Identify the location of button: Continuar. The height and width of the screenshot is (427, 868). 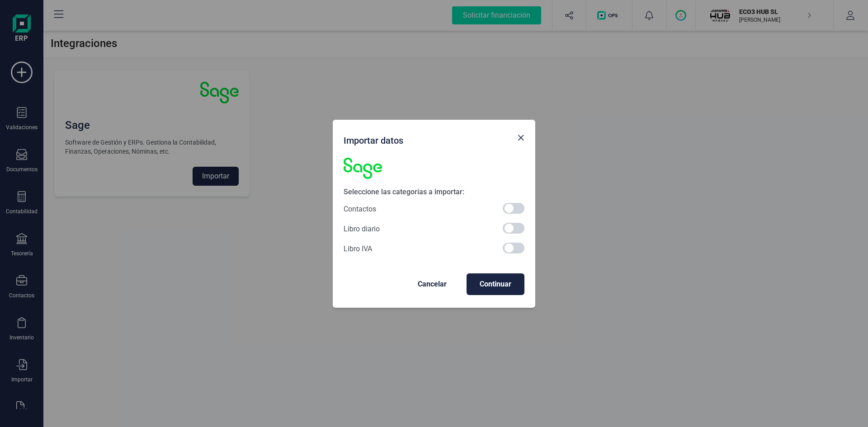
(496, 284).